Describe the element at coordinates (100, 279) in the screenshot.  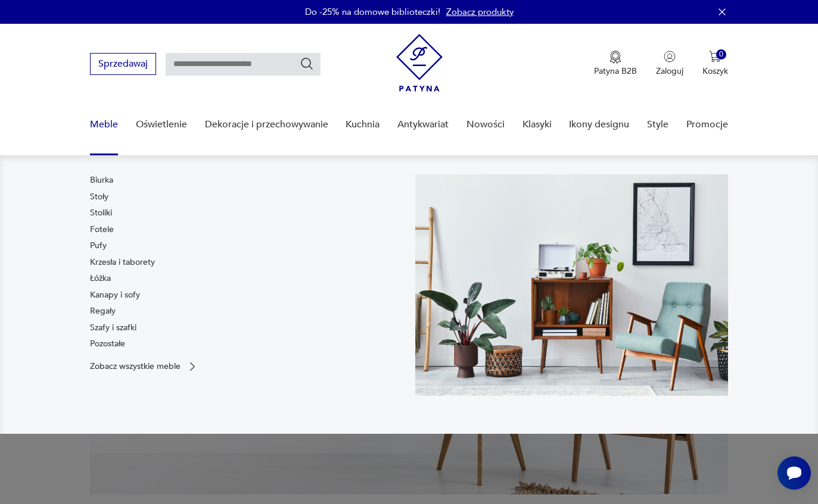
I see `a: Łóżka` at that location.